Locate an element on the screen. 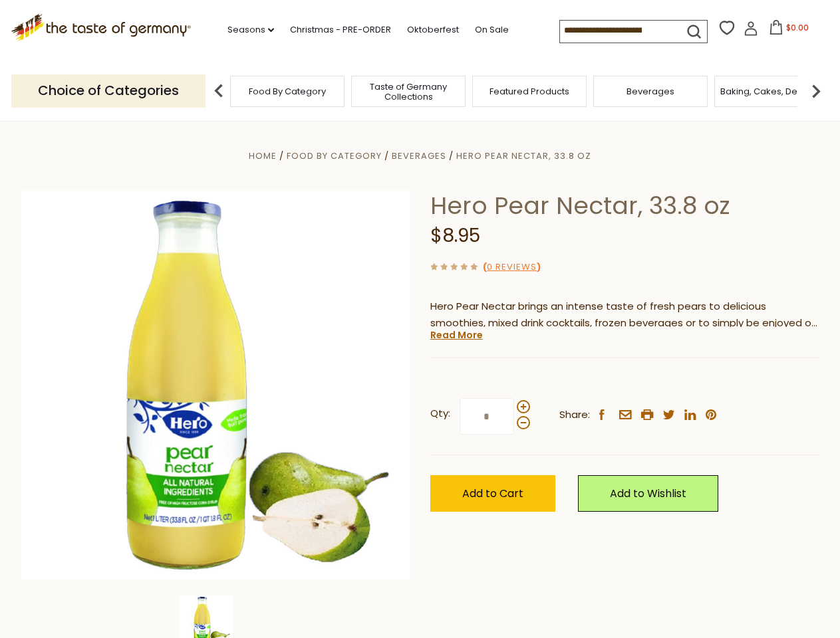 This screenshot has height=638, width=840. span: Home is located at coordinates (263, 155).